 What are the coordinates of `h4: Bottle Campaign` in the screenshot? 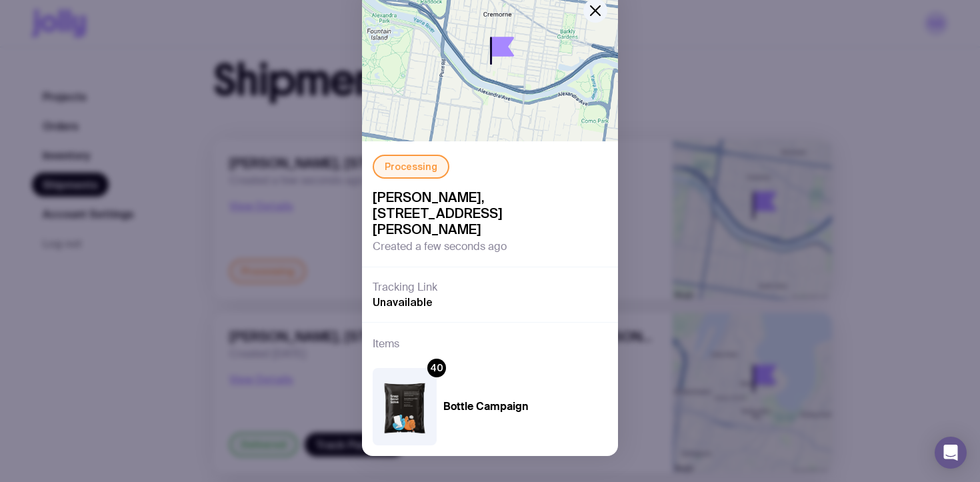 It's located at (486, 407).